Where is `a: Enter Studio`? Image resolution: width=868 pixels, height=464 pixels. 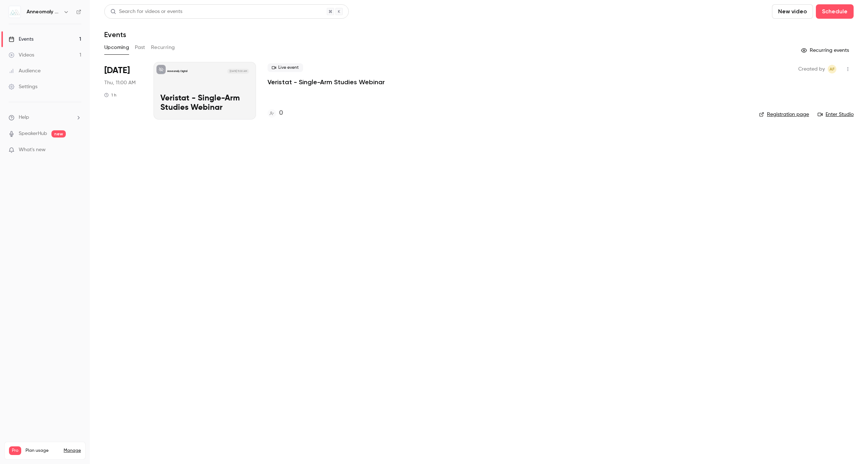 a: Enter Studio is located at coordinates (836, 115).